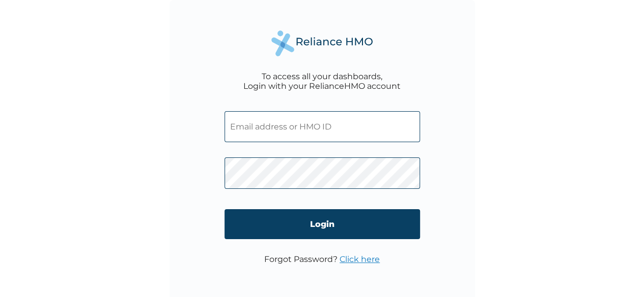  I want to click on img: Reliance Health's Logo, so click(322, 43).